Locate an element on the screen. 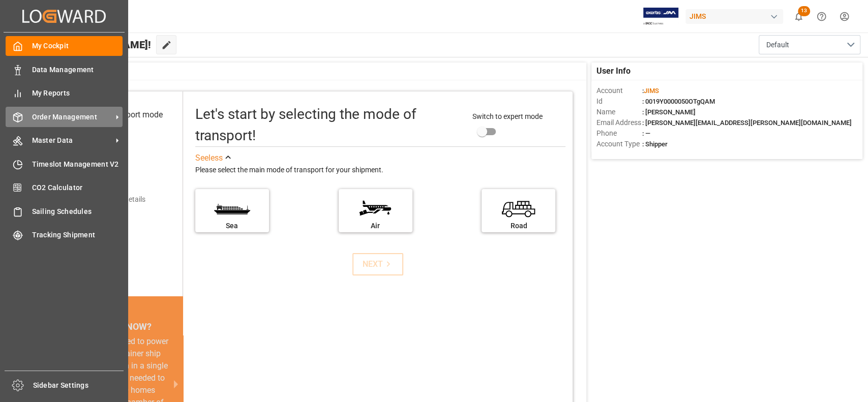 The image size is (868, 402). span: 13 is located at coordinates (804, 11).